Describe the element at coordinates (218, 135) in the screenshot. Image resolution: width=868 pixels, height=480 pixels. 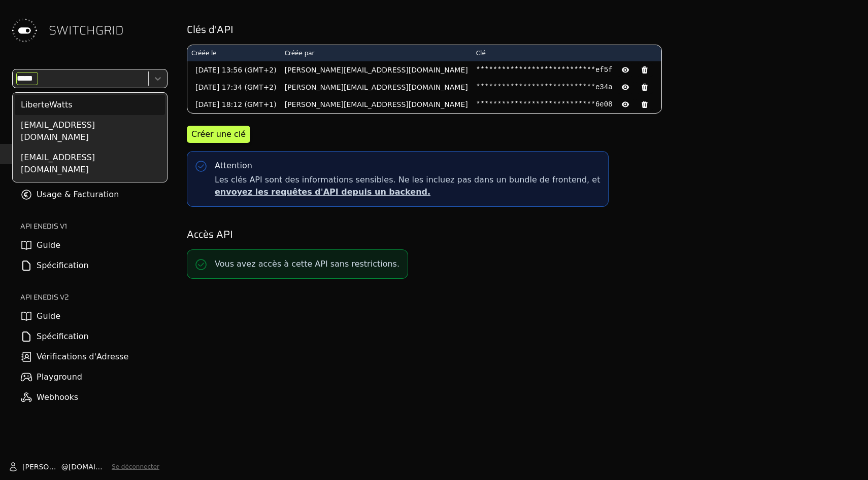
I see `button: Créer une clé` at that location.